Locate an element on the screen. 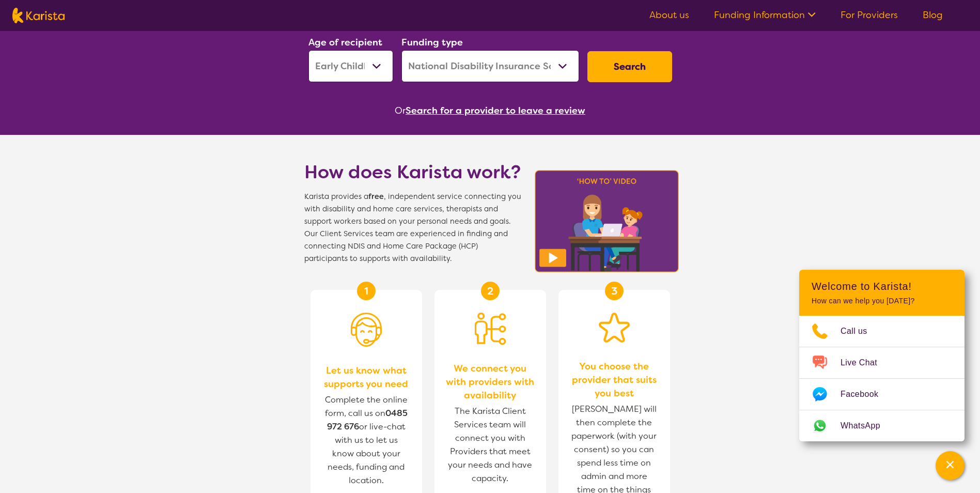 The height and width of the screenshot is (493, 980). span: Facebook is located at coordinates (866, 394).